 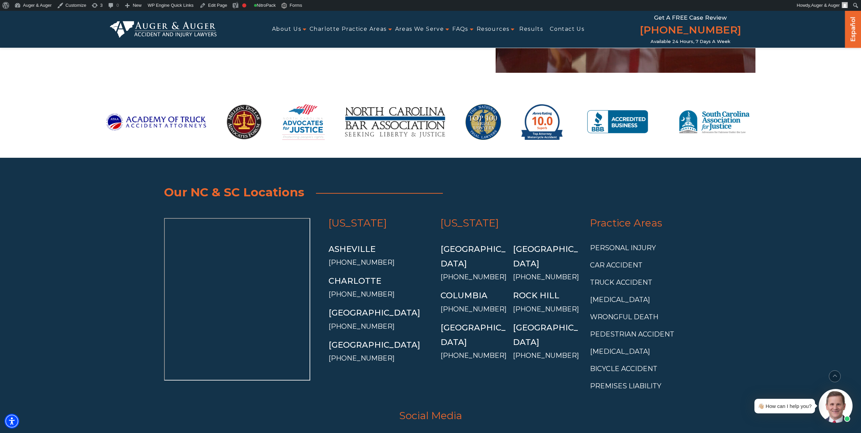 What do you see at coordinates (493, 29) in the screenshot?
I see `a: Resources` at bounding box center [493, 29].